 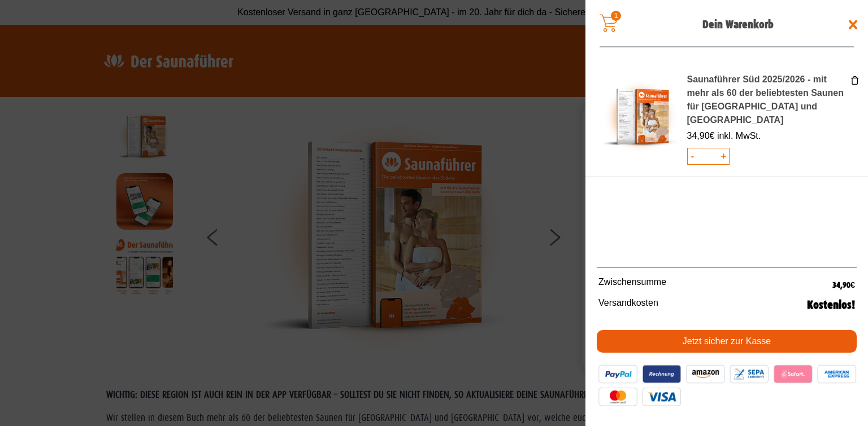 What do you see at coordinates (738, 135) in the screenshot?
I see `span: inkl. MwSt.` at bounding box center [738, 135].